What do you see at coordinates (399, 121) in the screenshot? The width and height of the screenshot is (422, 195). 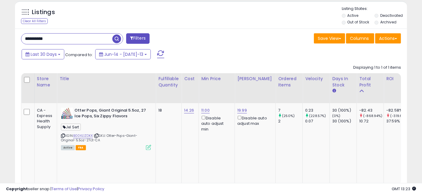 I see `div: 37.59%` at bounding box center [399, 121].